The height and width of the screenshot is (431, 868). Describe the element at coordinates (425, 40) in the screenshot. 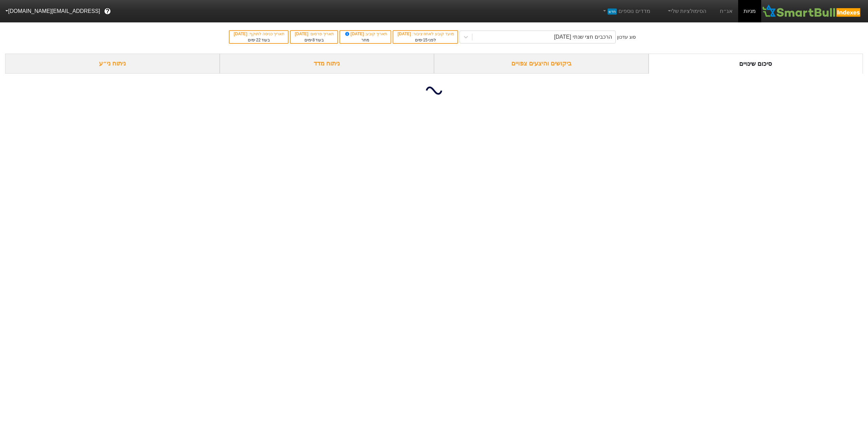

I see `span: 15` at that location.